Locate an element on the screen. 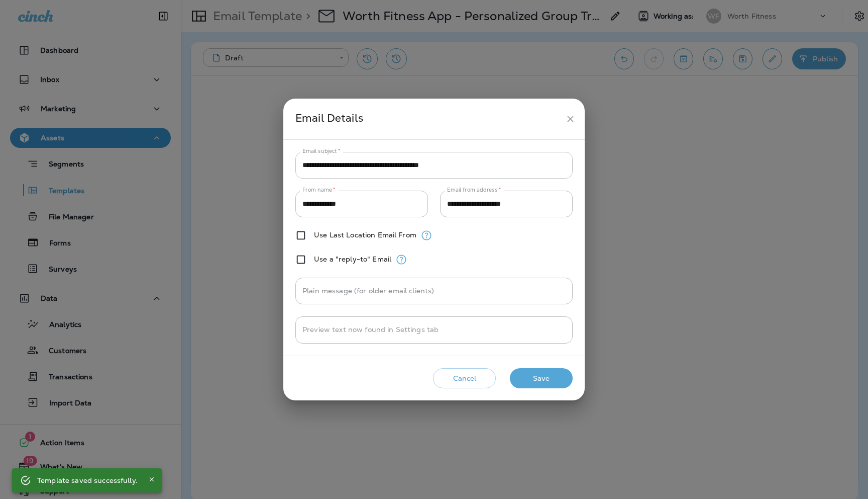 The height and width of the screenshot is (499, 868). div: Template saved successfully. is located at coordinates (88, 480).